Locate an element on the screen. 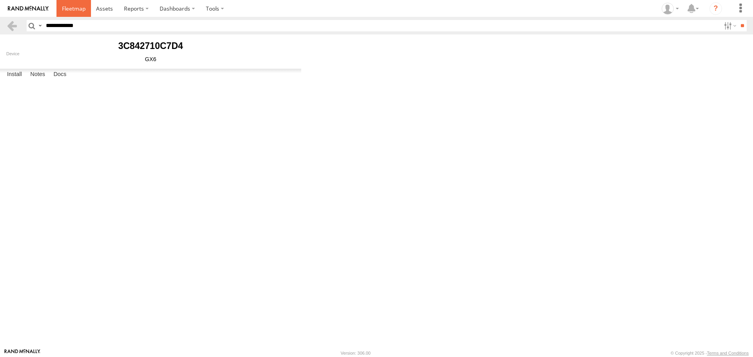  div: Device is located at coordinates (151, 54).